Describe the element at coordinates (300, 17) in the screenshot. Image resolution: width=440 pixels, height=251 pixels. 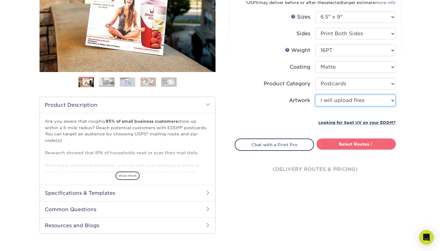
I see `div: Sizes` at that location.